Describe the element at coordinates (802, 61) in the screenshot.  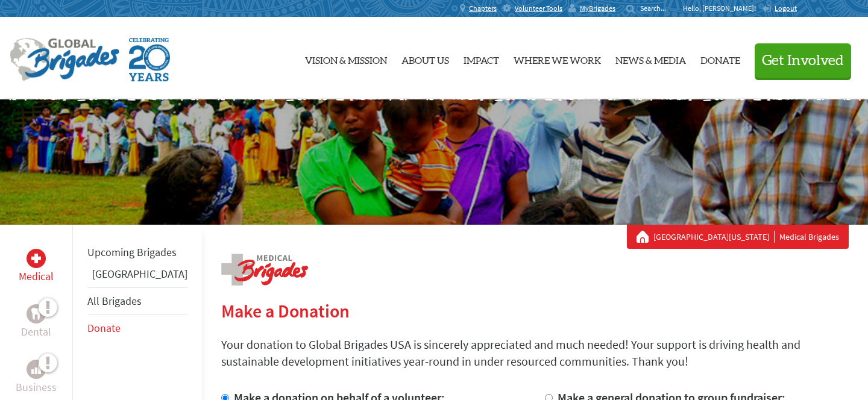
I see `span: Get Involved` at that location.